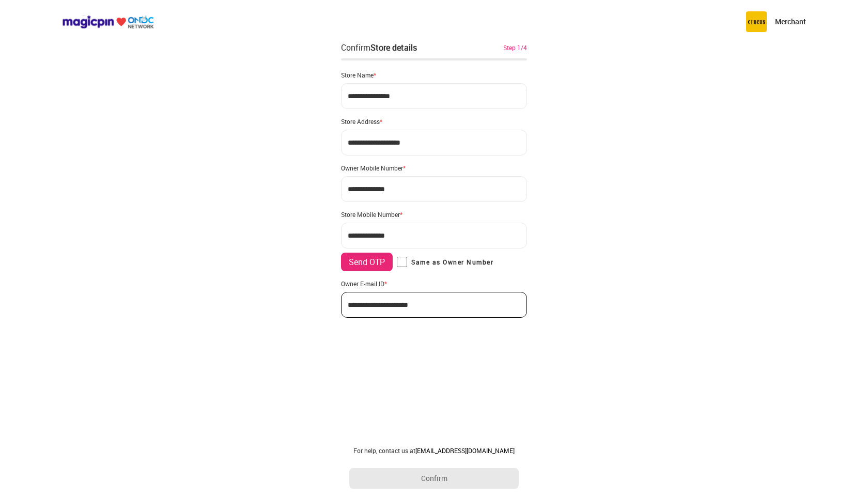 The image size is (868, 497). Describe the element at coordinates (394, 48) in the screenshot. I see `div: Store details` at that location.